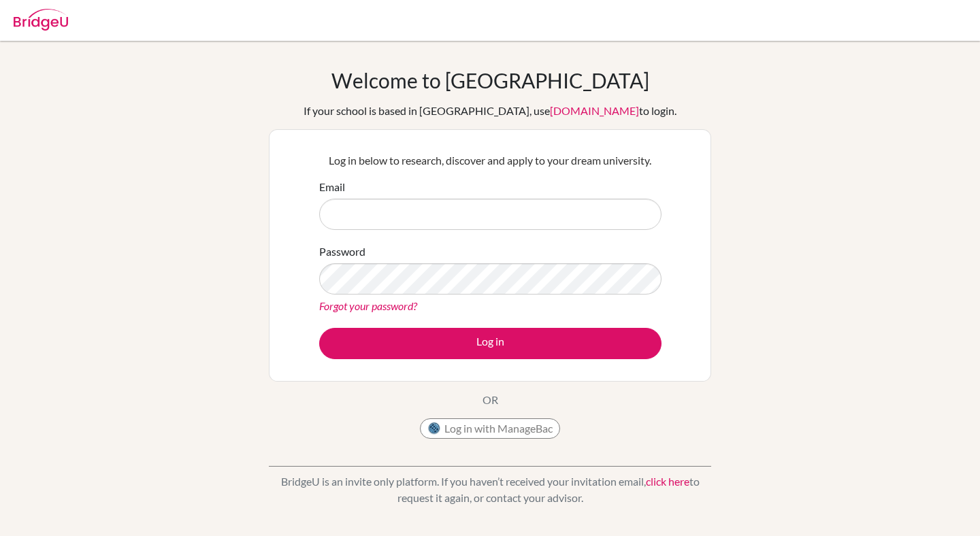 This screenshot has width=980, height=536. What do you see at coordinates (490, 343) in the screenshot?
I see `button: Log in` at bounding box center [490, 343].